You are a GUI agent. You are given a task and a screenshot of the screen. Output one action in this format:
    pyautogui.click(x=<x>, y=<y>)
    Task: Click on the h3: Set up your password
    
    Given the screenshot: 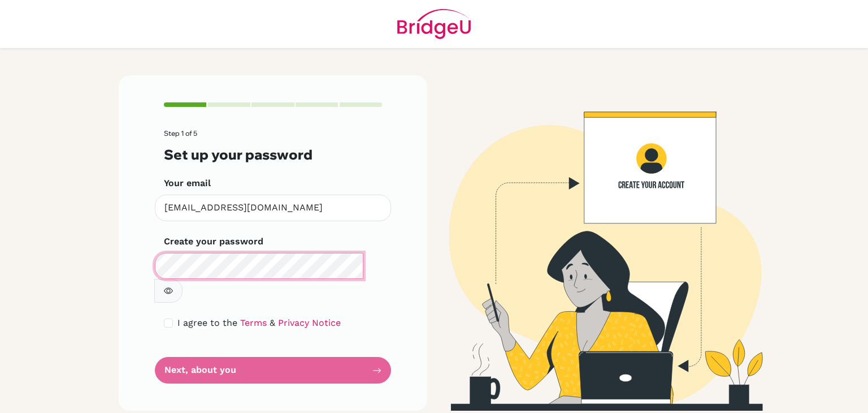 What is the action you would take?
    pyautogui.click(x=273, y=154)
    